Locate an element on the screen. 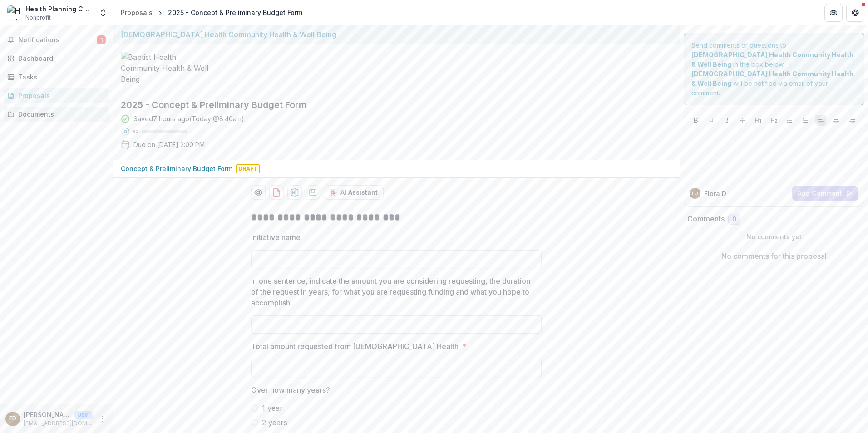 This screenshot has width=868, height=433. button: Notifications1 is located at coordinates (56, 40).